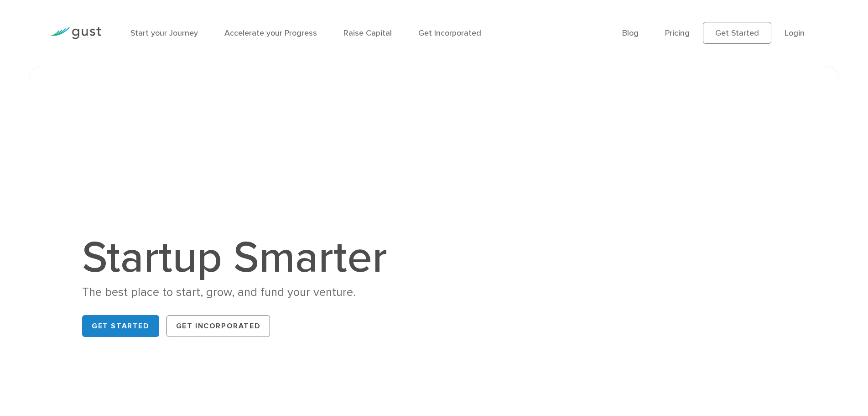  Describe the element at coordinates (164, 33) in the screenshot. I see `a: Start your Journey` at that location.